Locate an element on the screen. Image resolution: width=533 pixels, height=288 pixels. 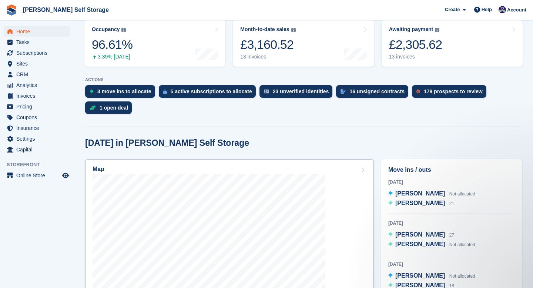
img: prospect-51fa495bee0391a8d652442698ab0144808aea92771e9ea1ae160a38d050c398.svg is located at coordinates (418, 91).